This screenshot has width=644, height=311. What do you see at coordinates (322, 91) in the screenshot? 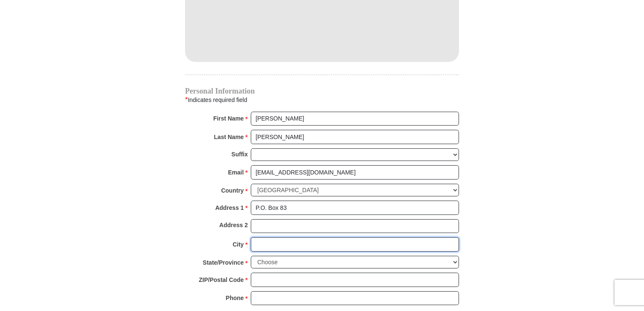
I see `h4: Personal Information` at bounding box center [322, 91].